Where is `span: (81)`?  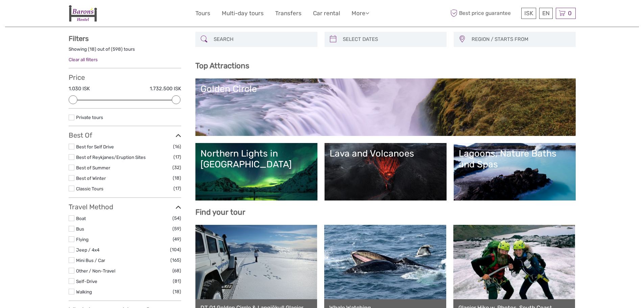 span: (81) is located at coordinates (177, 281).